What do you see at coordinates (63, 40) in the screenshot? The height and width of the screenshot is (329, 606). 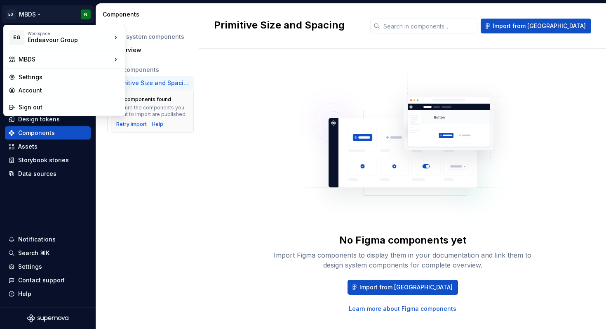 I see `div: Endeavour Group` at bounding box center [63, 40].